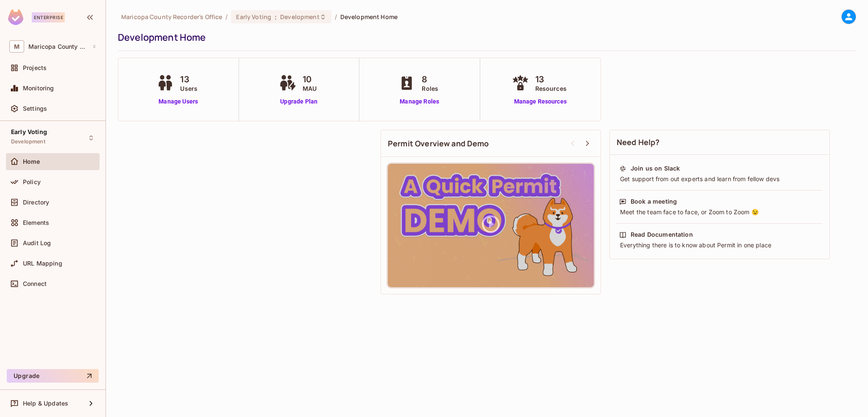  I want to click on div: Development Home, so click(485, 37).